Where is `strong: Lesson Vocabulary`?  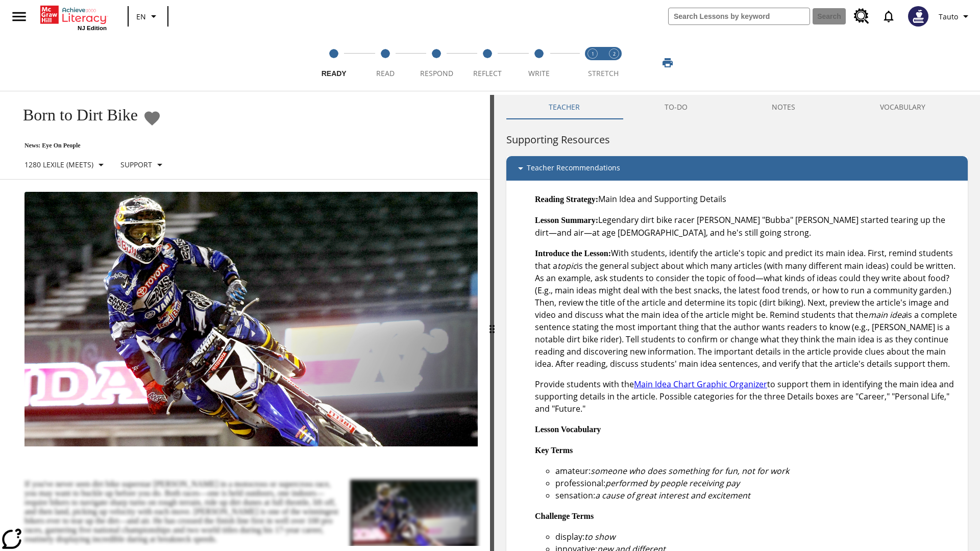
strong: Lesson Vocabulary is located at coordinates (568, 429).